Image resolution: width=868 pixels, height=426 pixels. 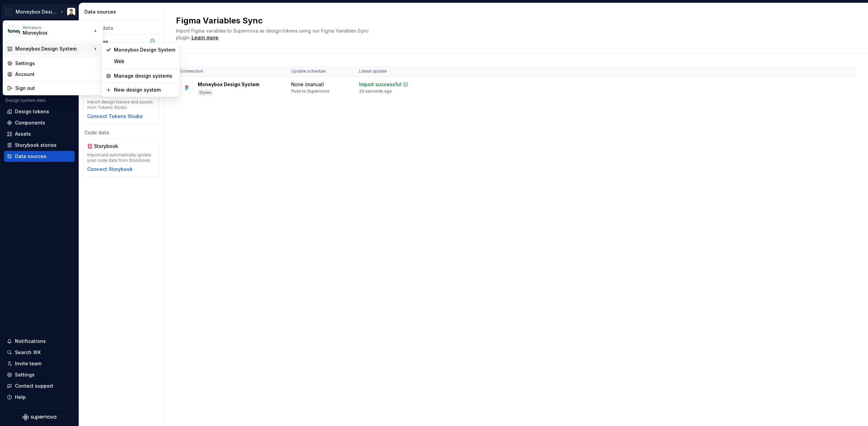 I want to click on div: Web, so click(x=144, y=61).